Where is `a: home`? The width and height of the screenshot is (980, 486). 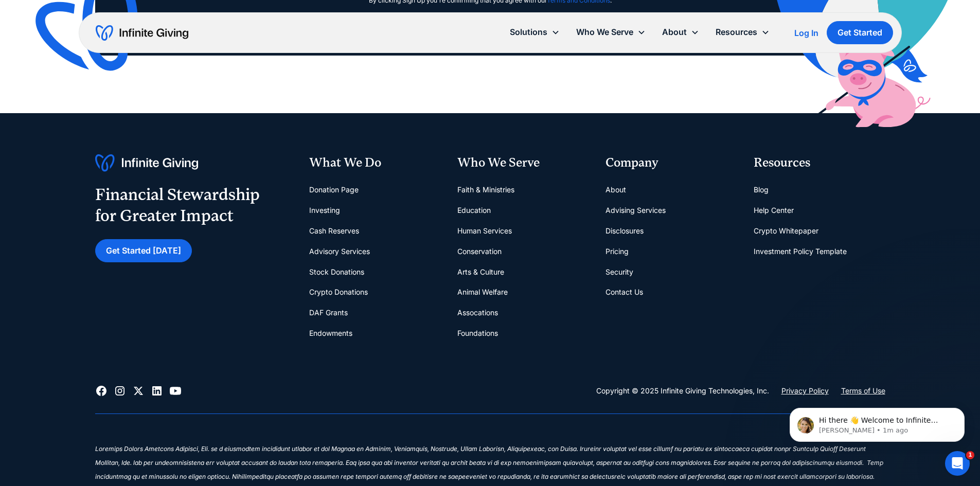 a: home is located at coordinates (142, 33).